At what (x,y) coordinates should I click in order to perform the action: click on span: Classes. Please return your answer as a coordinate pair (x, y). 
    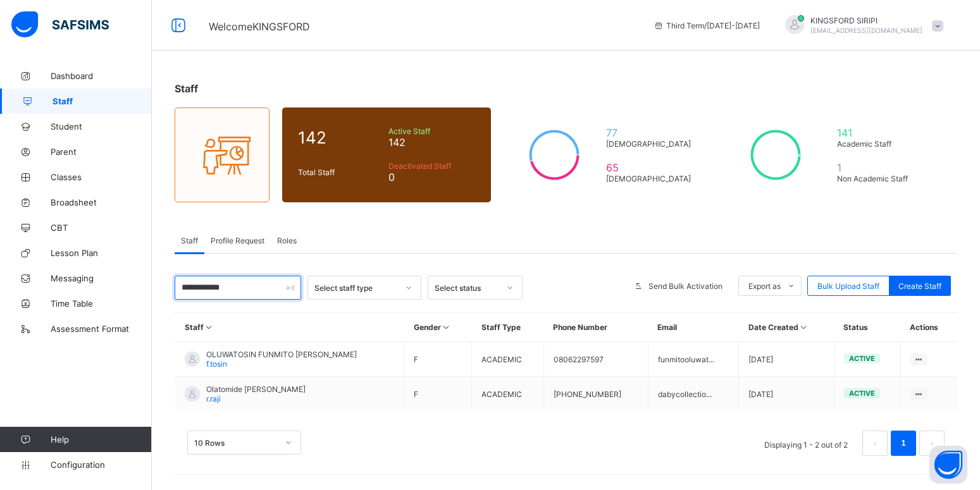
    Looking at the image, I should click on (101, 177).